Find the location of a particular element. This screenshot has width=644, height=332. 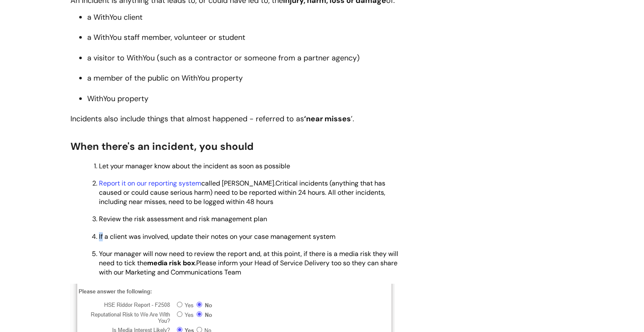

span: Review the risk assessment and risk management plan is located at coordinates (183, 219).